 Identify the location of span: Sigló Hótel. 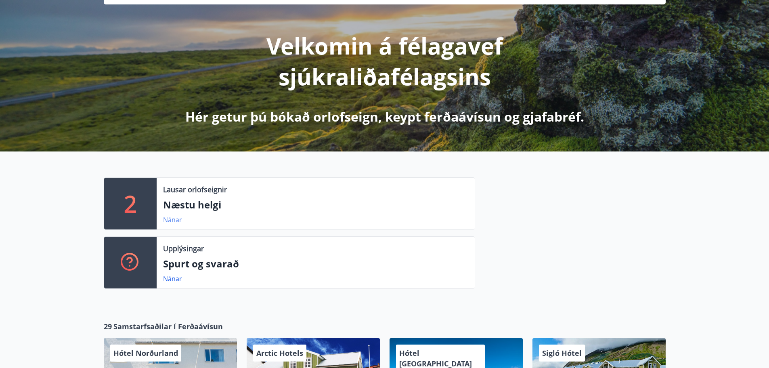
(562, 353).